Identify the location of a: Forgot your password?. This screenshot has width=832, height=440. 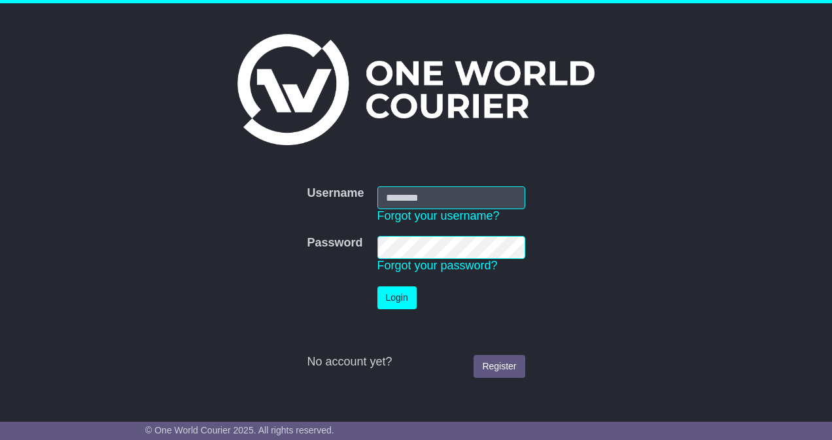
(438, 266).